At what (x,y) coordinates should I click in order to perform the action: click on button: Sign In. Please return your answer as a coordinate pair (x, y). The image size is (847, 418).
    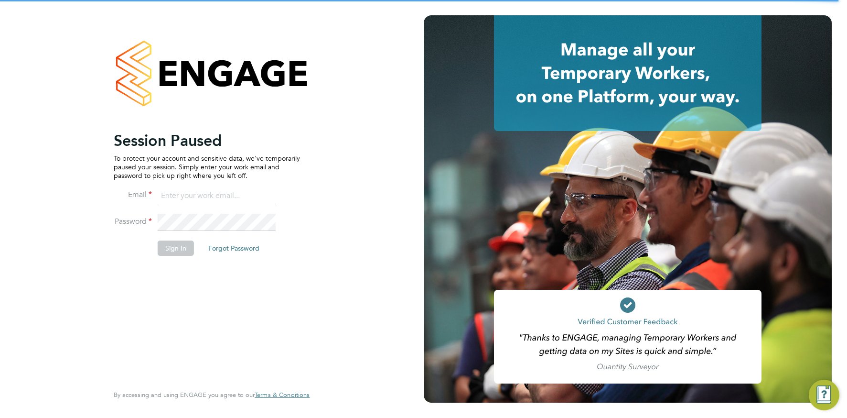
    Looking at the image, I should click on (176, 248).